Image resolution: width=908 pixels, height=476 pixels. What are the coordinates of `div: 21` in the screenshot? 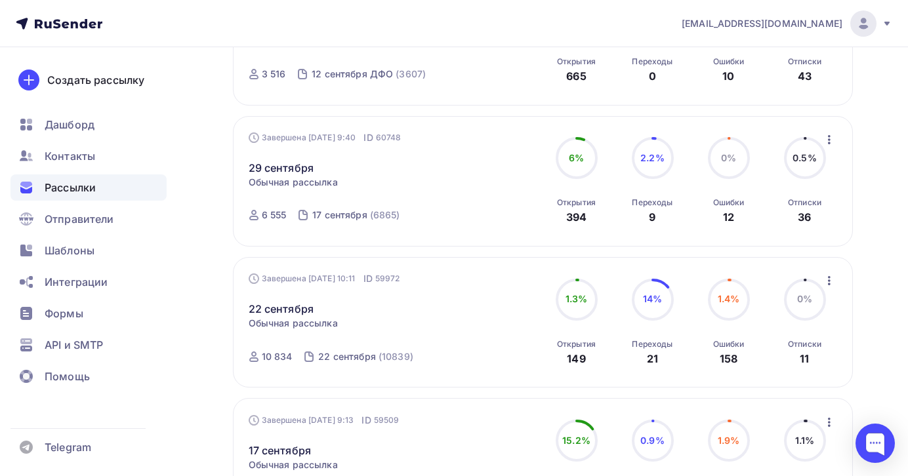 It's located at (652, 359).